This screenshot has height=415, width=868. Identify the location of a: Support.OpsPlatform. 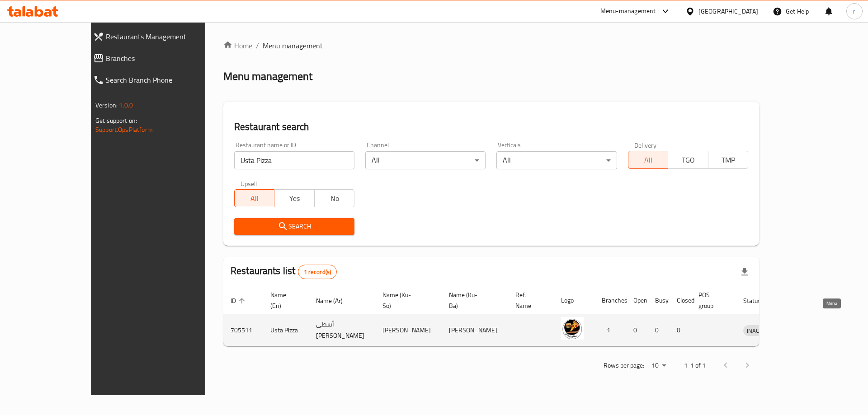
(124, 130).